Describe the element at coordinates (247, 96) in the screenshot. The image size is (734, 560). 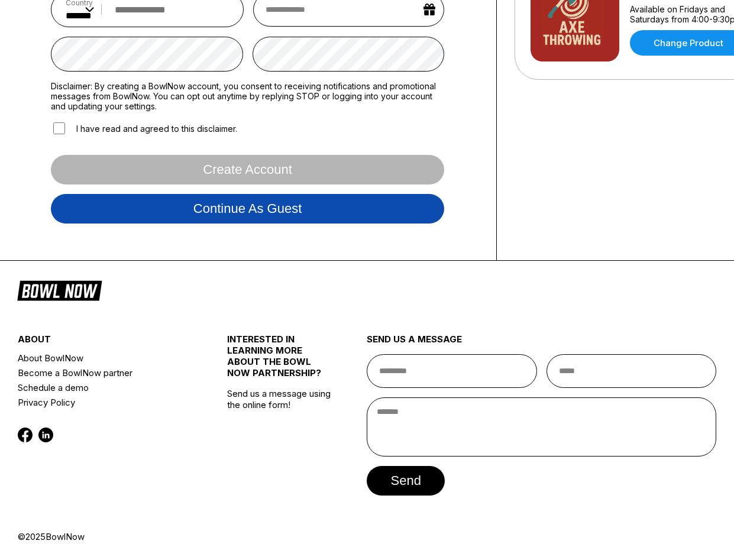
I see `label: Disclaimer: By creating a BowlNow account, you consent to receiving notifications and promotional...` at that location.